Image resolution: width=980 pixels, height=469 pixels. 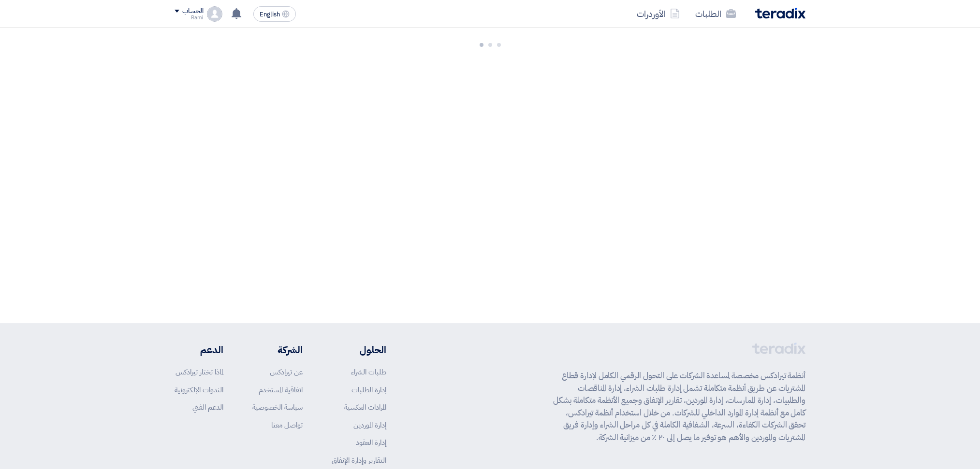 What do you see at coordinates (199, 390) in the screenshot?
I see `a: الندوات الإلكترونية` at bounding box center [199, 390].